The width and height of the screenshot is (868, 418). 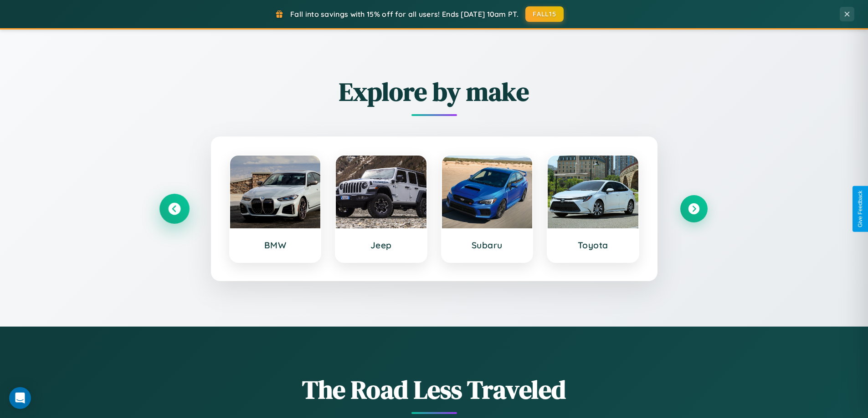 What do you see at coordinates (434, 390) in the screenshot?
I see `h1: The Road Less Traveled` at bounding box center [434, 390].